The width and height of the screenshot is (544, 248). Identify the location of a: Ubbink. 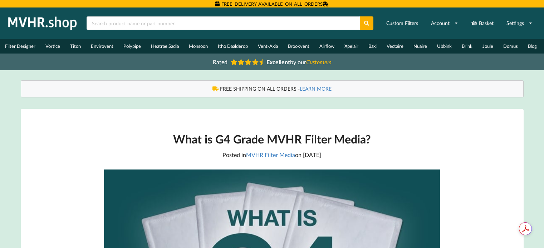
(444, 46).